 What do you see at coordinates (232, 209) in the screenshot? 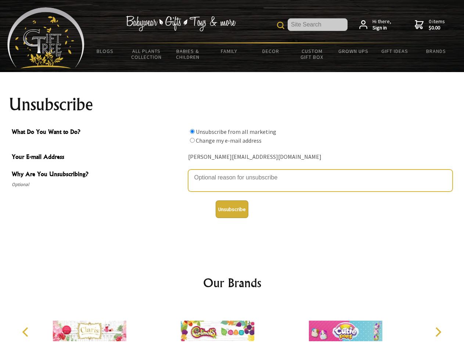
I see `button: Unsubscribe` at bounding box center [232, 209].